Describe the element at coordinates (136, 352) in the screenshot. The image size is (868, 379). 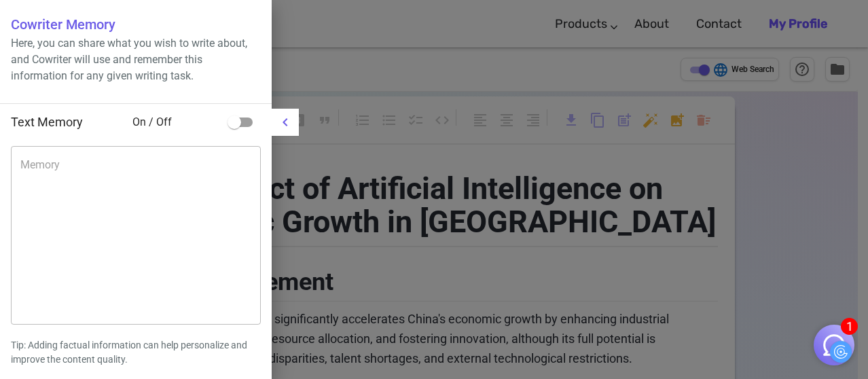
I see `p: Tip: Adding factual information can help personalize and improve the content quality.` at that location.